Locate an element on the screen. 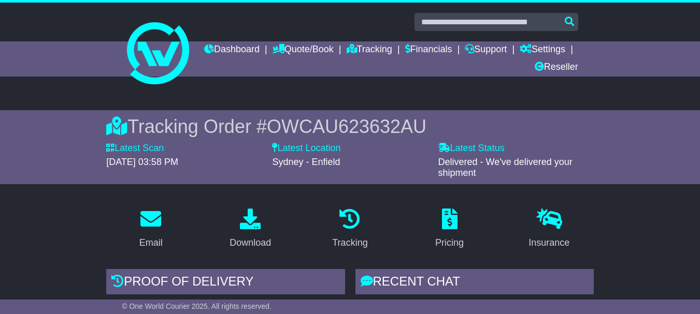 Image resolution: width=700 pixels, height=314 pixels. a: Insurance is located at coordinates (549, 229).